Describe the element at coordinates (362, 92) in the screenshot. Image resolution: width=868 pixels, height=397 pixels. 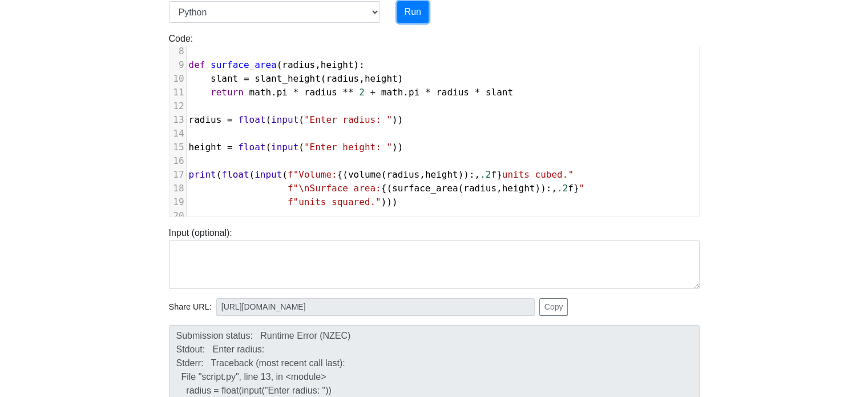
I see `span: 2` at that location.